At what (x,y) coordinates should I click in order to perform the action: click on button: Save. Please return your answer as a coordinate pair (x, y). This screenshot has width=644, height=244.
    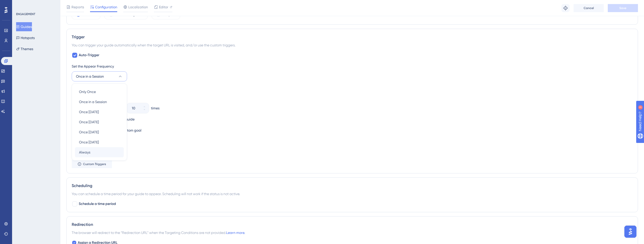
    Looking at the image, I should click on (623, 8).